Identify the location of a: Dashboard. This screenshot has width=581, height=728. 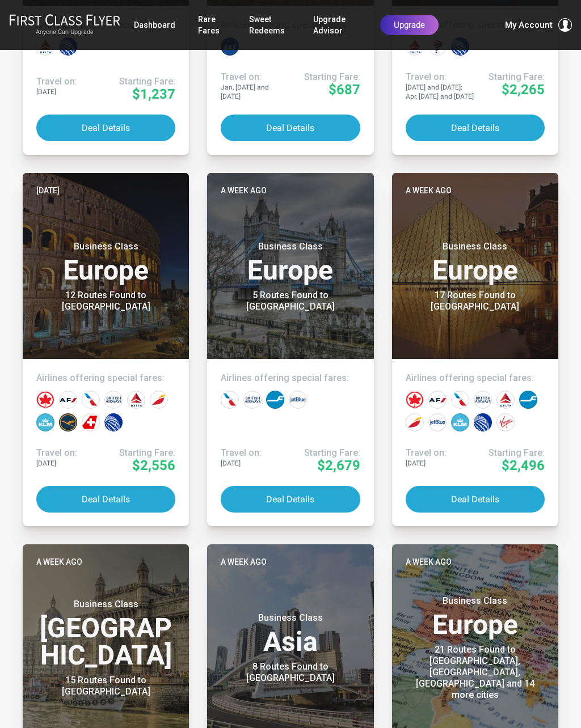
(154, 25).